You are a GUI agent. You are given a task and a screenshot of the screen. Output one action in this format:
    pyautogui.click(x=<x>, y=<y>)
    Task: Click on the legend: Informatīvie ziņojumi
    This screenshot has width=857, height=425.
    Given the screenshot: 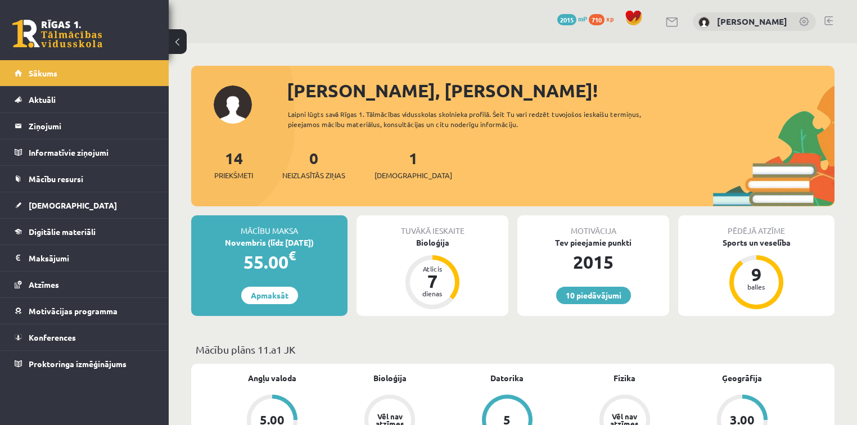 What is the action you would take?
    pyautogui.click(x=92, y=152)
    